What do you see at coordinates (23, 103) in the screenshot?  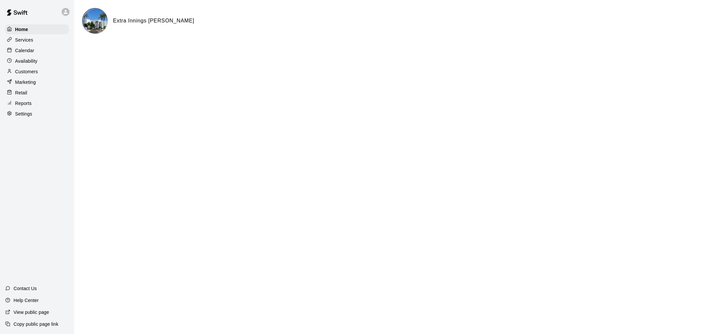 I see `p: Reports` at bounding box center [23, 103].